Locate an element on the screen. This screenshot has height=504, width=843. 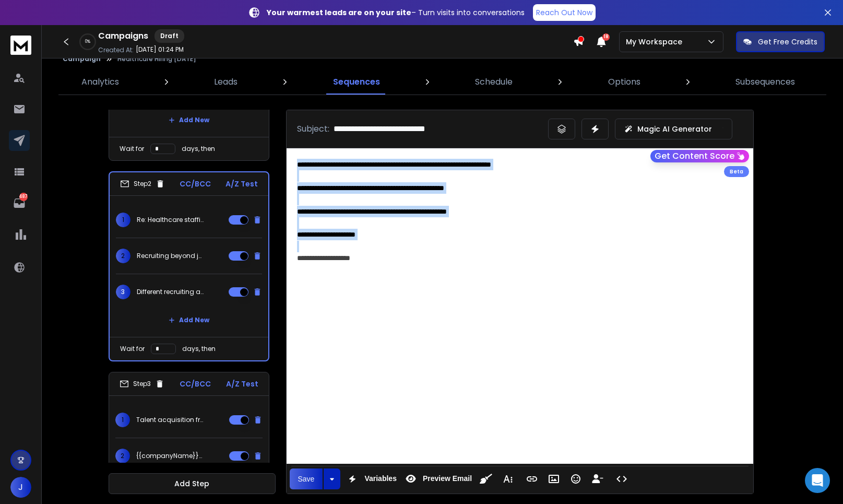
p: Options is located at coordinates (624, 82).